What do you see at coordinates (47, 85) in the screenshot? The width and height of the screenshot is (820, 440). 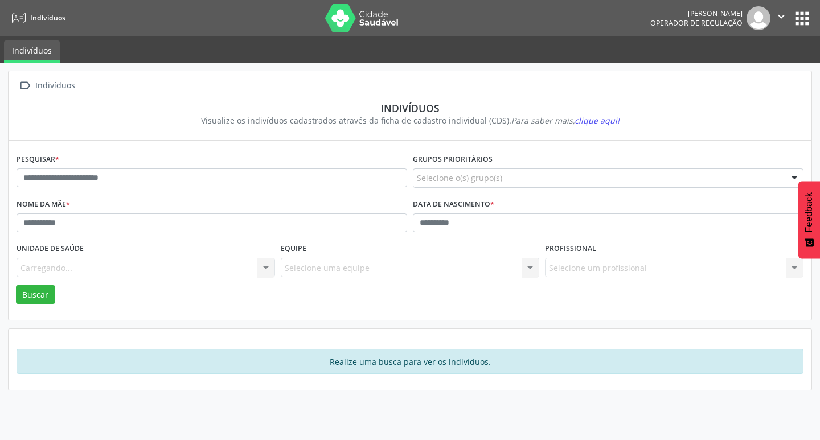 I see `a:  Indivíduos` at bounding box center [47, 85].